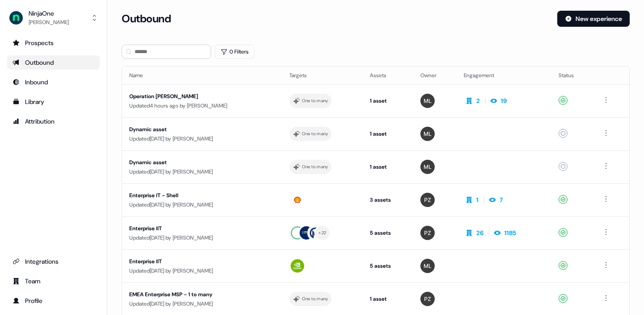 This screenshot has height=315, width=644. Describe the element at coordinates (478, 101) in the screenshot. I see `div: 2` at that location.